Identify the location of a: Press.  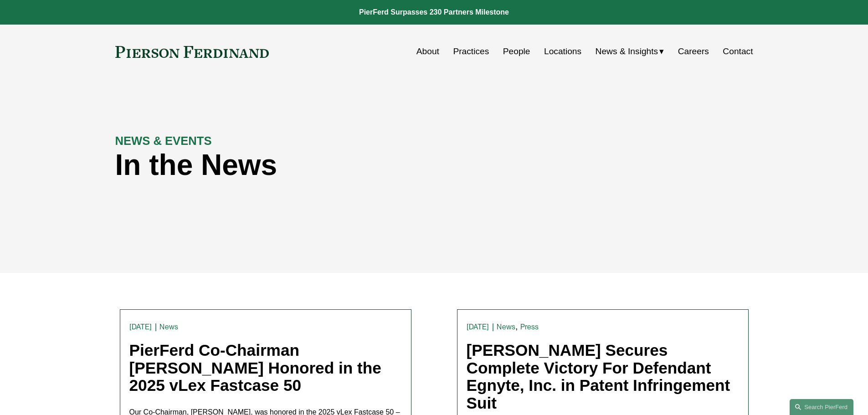
(529, 326).